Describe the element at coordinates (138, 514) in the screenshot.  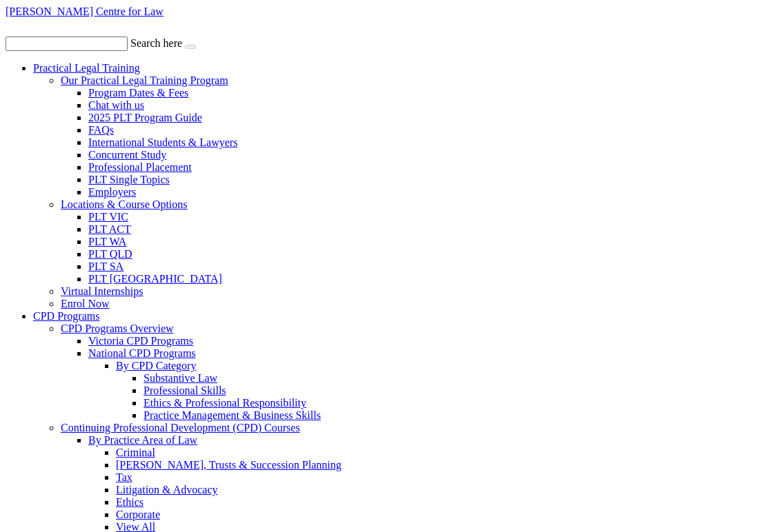
I see `a: Corporate` at that location.